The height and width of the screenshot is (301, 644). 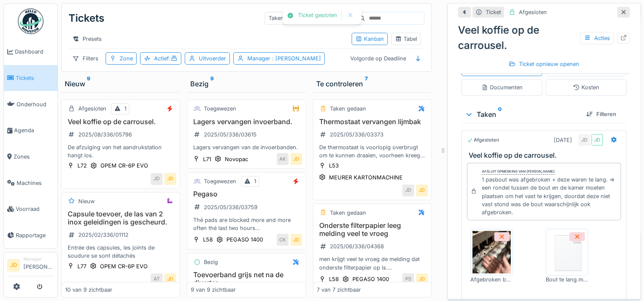 What do you see at coordinates (493, 12) in the screenshot?
I see `div: Ticket` at bounding box center [493, 12].